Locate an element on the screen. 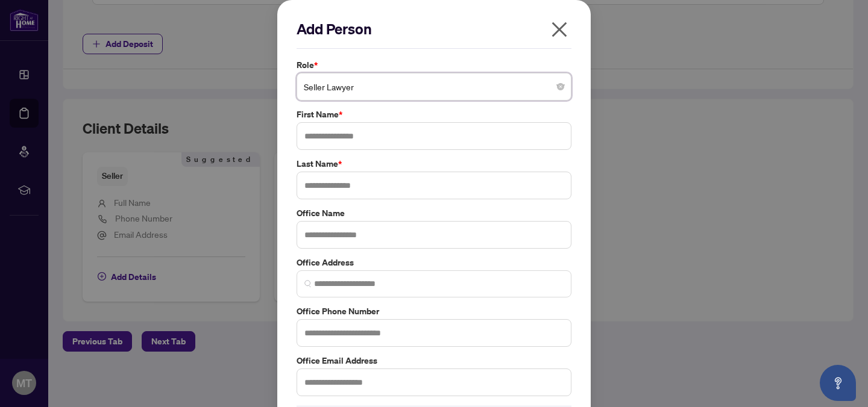  label: Office Name is located at coordinates (434, 213).